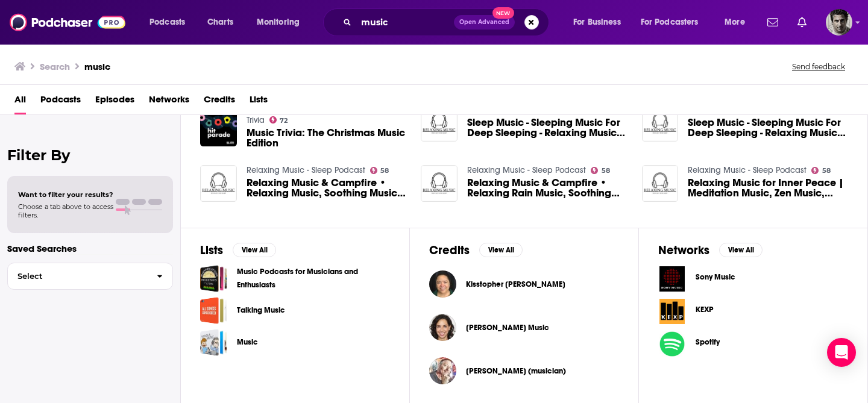 The height and width of the screenshot is (403, 868). What do you see at coordinates (443, 370) in the screenshot?
I see `img: Daniel House (musician)` at bounding box center [443, 370].